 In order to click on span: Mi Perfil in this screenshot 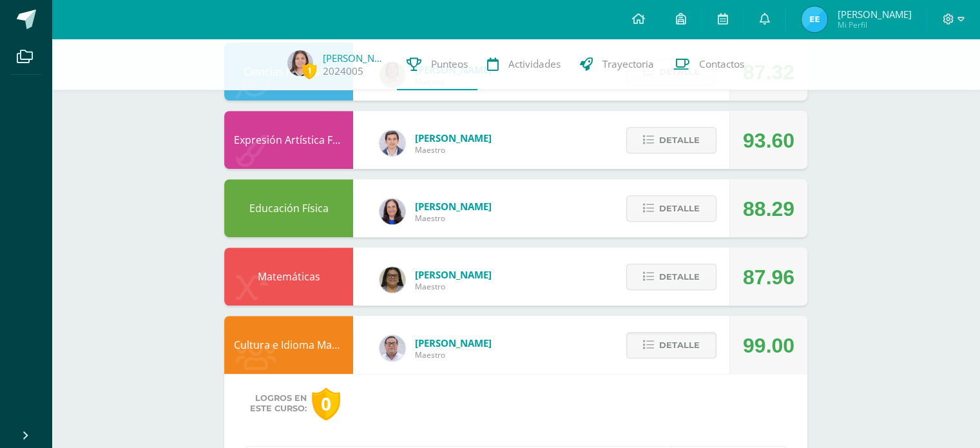, I will do `click(874, 25)`.